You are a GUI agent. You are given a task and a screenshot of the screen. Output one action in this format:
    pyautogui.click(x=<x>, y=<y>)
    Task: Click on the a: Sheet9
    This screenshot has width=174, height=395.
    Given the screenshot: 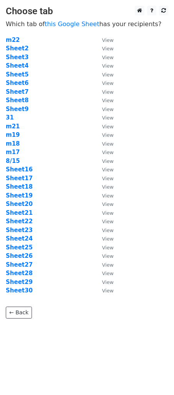 What is the action you would take?
    pyautogui.click(x=17, y=109)
    